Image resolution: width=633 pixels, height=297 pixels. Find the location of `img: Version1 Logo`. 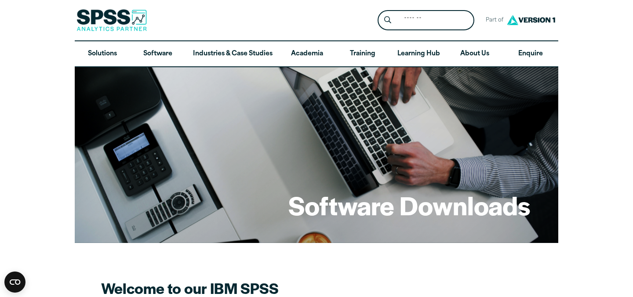

img: Version1 Logo is located at coordinates (531, 20).